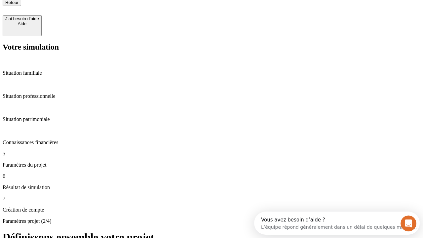 The image size is (423, 238). Describe the element at coordinates (212, 210) in the screenshot. I see `p: Création de compte` at that location.